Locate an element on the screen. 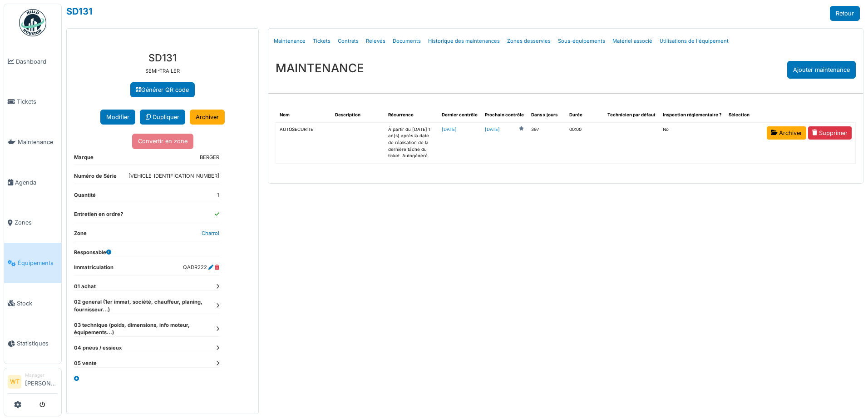 This screenshot has height=420, width=868. a: Agenda is located at coordinates (33, 182).